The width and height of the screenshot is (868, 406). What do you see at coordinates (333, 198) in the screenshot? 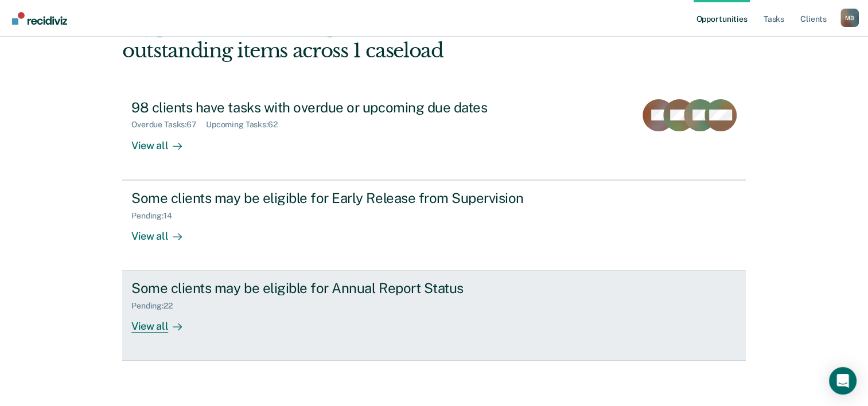
I see `div: Some clients may be eligible for Early Release from Supervision` at bounding box center [333, 198].